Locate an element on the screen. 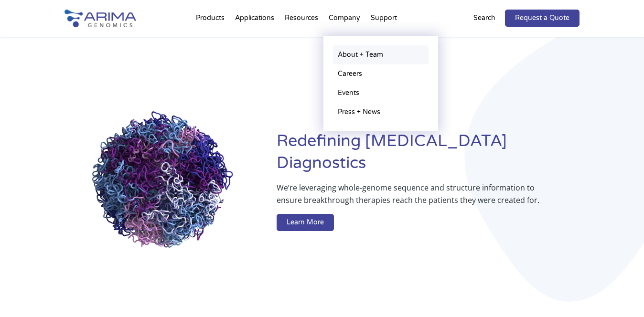 This screenshot has width=644, height=317. a: Learn More is located at coordinates (305, 223).